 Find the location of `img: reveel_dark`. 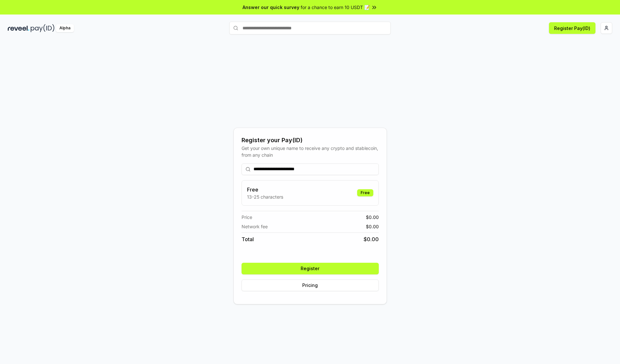

img: reveel_dark is located at coordinates (19, 28).